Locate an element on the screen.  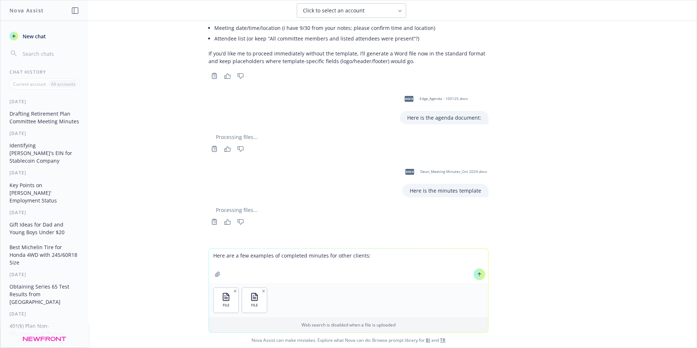
button: New chat is located at coordinates (44, 36).